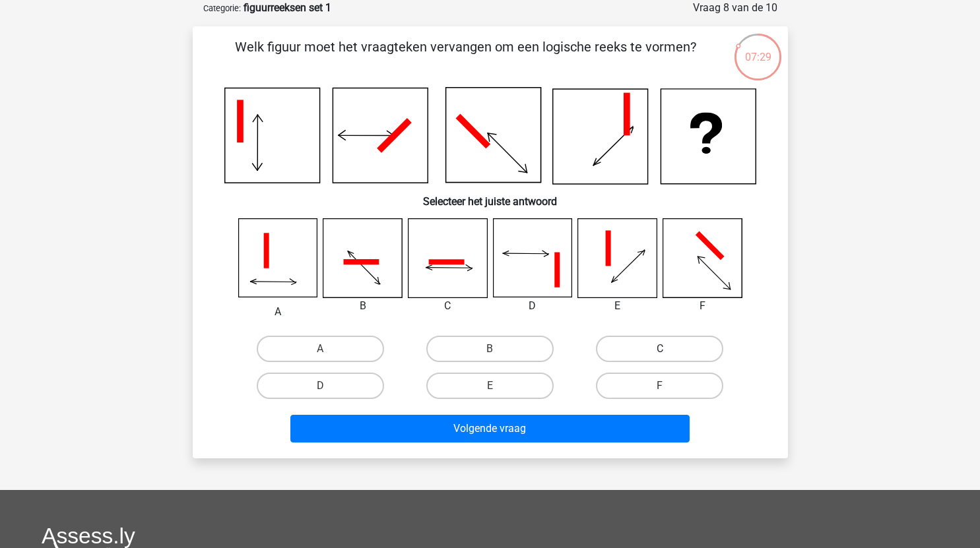 The image size is (980, 548). I want to click on small: Categorie:, so click(222, 8).